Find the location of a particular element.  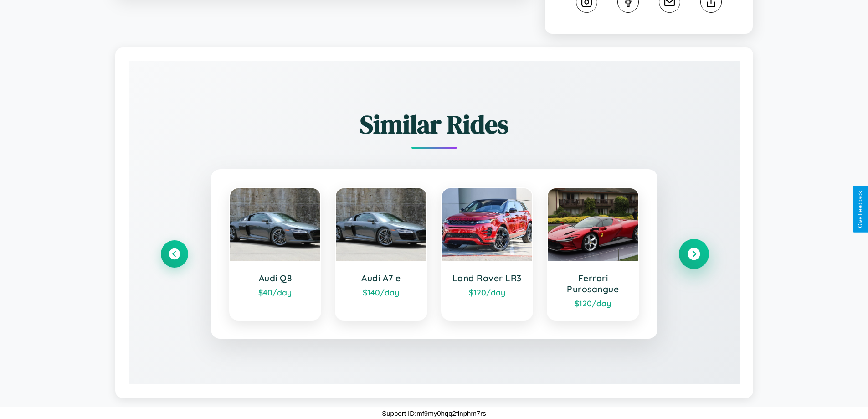

div: Give Feedback is located at coordinates (861, 209).